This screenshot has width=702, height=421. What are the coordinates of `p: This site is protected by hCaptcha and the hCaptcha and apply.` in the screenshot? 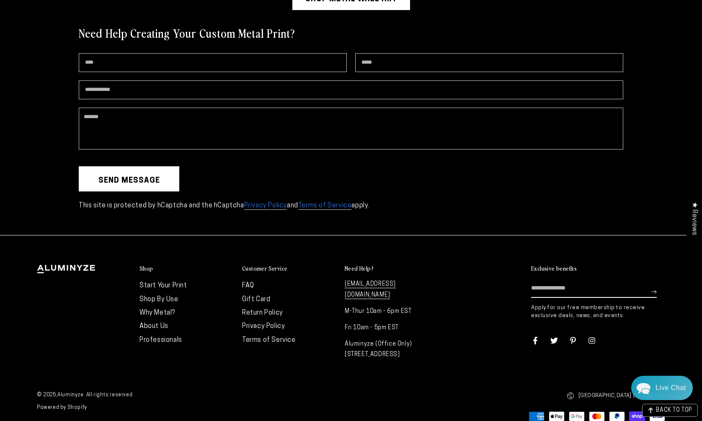 It's located at (351, 206).